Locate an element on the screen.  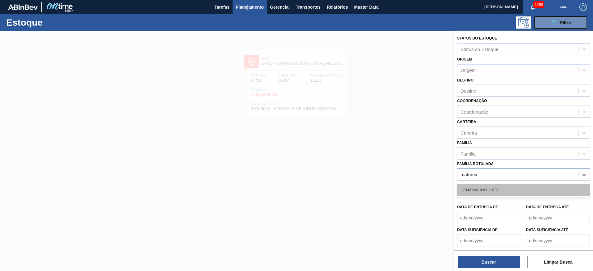
div: Destino is located at coordinates (468, 91).